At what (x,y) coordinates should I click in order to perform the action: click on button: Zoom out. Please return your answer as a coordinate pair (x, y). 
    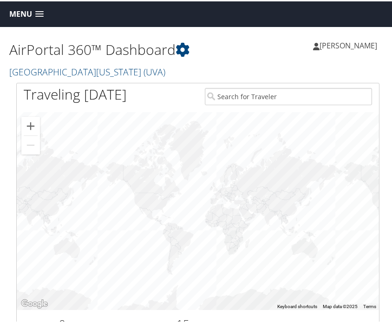
    Looking at the image, I should click on (31, 144).